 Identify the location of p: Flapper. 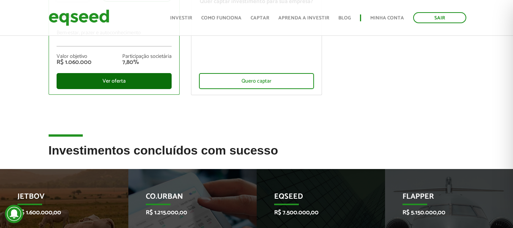
(444, 198).